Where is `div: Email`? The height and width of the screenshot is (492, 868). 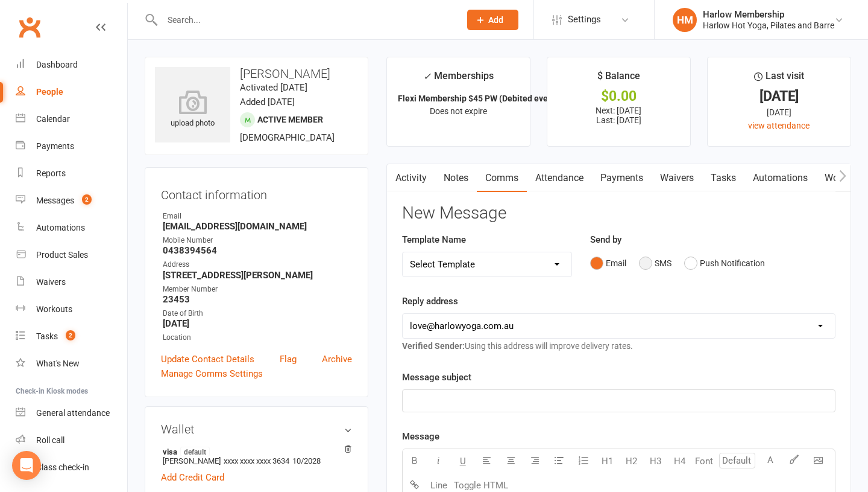
div: Email is located at coordinates (257, 216).